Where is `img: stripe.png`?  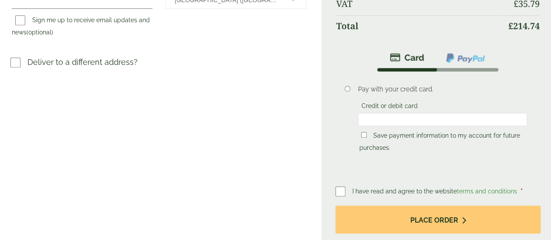 img: stripe.png is located at coordinates (407, 57).